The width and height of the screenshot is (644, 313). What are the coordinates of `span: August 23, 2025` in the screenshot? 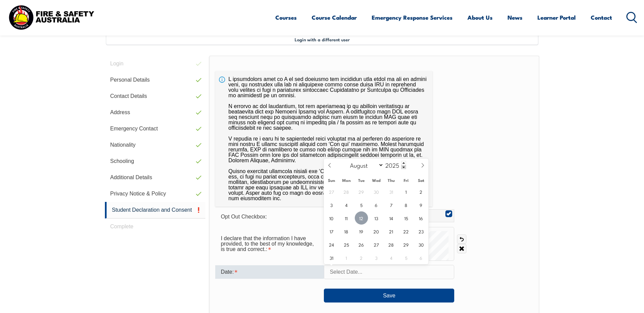 It's located at (421, 231).